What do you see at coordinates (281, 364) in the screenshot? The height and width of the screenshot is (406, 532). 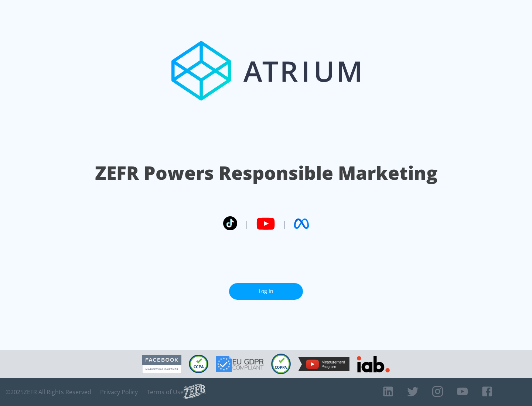 I see `img: COPPA Compliant` at bounding box center [281, 364].